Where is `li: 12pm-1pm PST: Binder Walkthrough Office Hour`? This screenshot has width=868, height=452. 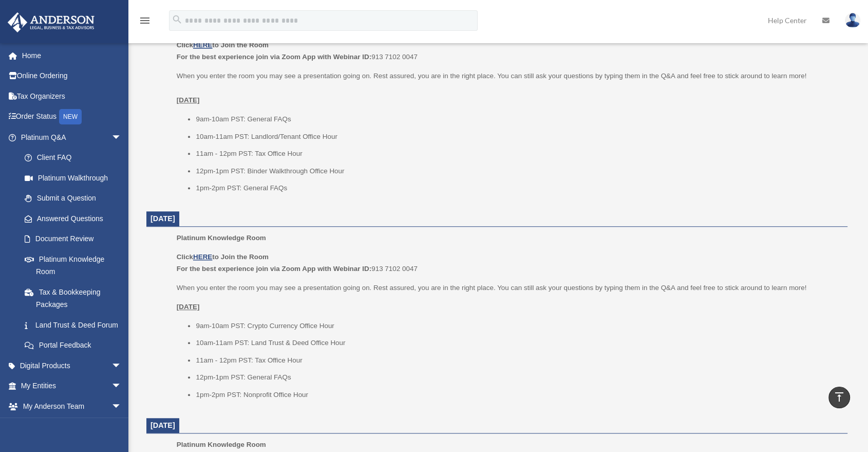
li: 12pm-1pm PST: Binder Walkthrough Office Hour is located at coordinates (518, 171).